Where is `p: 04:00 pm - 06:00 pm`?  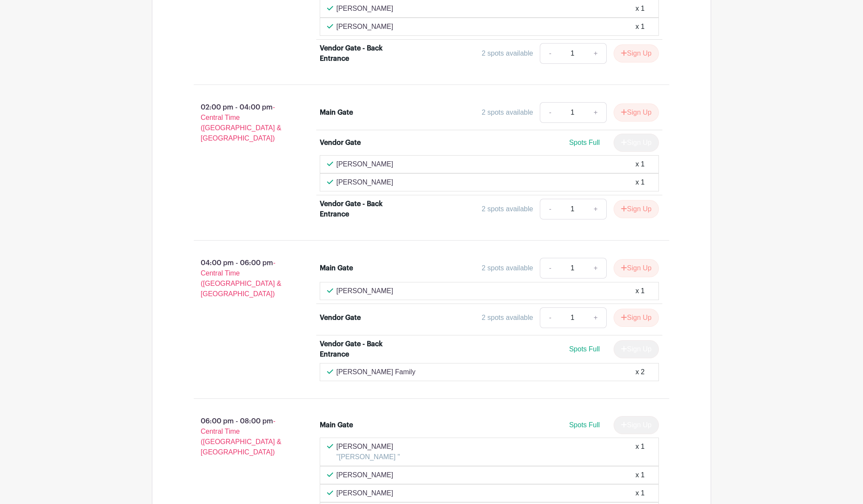
p: 04:00 pm - 06:00 pm is located at coordinates (243, 279).